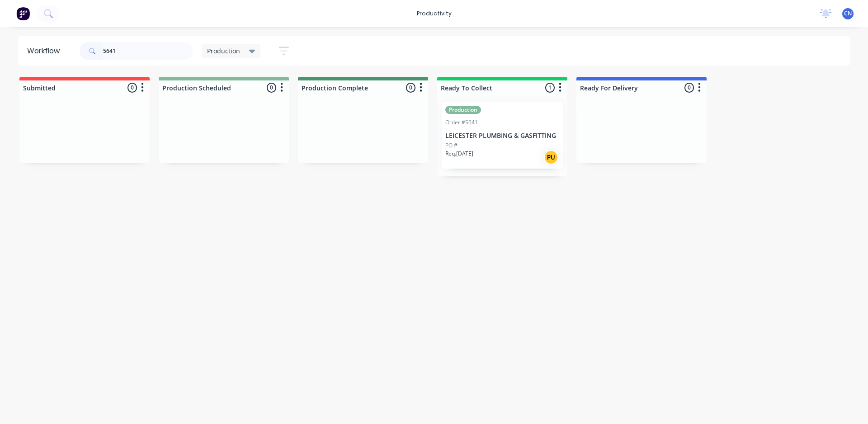 Image resolution: width=868 pixels, height=424 pixels. What do you see at coordinates (848, 13) in the screenshot?
I see `span: CN` at bounding box center [848, 13].